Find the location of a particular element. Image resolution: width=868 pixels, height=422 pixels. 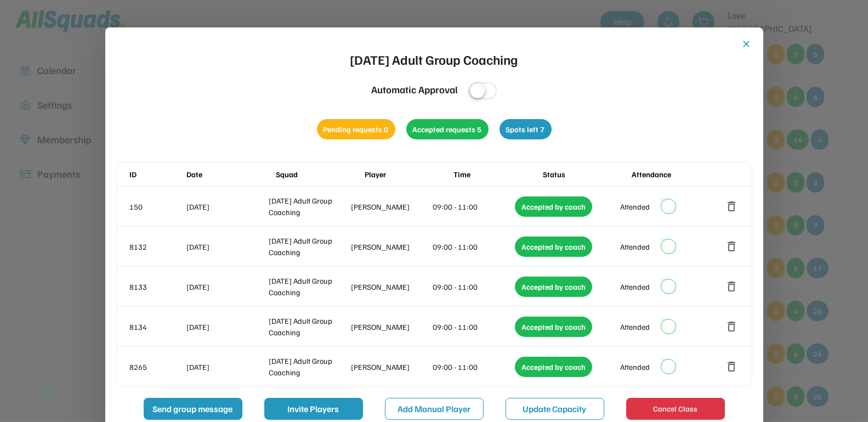

button: Send group message is located at coordinates (193, 409).